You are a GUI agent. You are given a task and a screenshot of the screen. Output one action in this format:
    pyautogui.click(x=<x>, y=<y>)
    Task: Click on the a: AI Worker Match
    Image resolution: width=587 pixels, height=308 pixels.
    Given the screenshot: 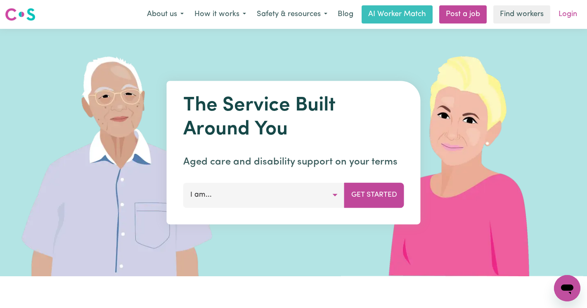 What is the action you would take?
    pyautogui.click(x=397, y=14)
    